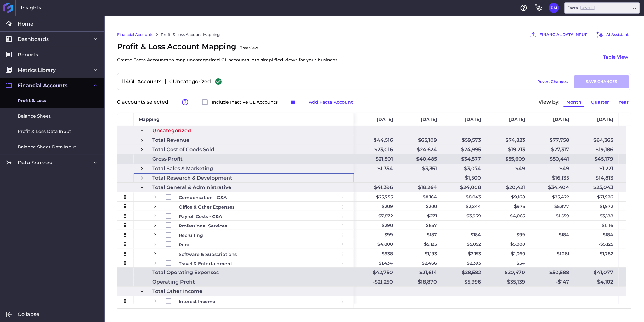 This screenshot has height=322, width=644. I want to click on div: $24,995, so click(464, 149).